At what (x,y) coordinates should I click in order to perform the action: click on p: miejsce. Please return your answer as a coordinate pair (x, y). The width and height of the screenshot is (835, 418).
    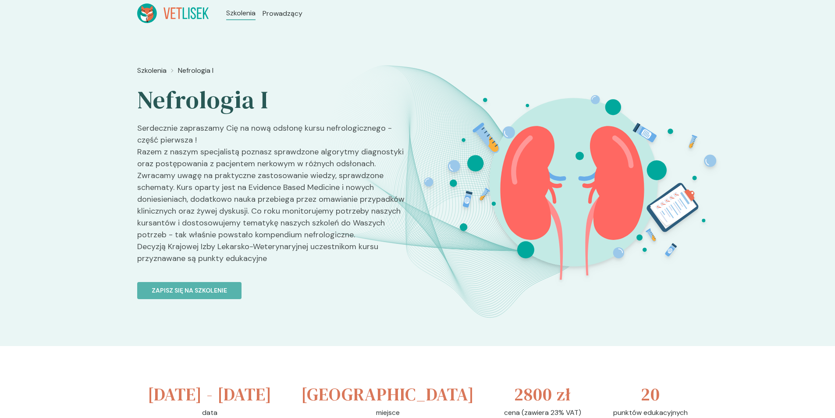
    Looking at the image, I should click on (388, 412).